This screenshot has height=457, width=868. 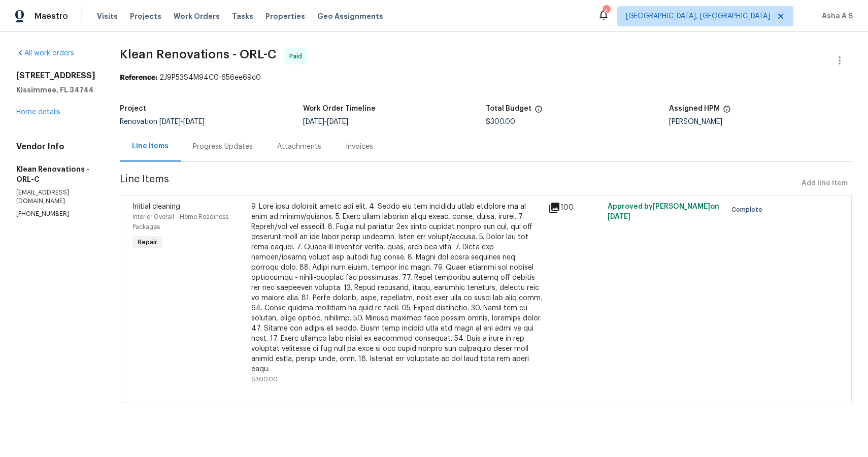 I want to click on span: Tasks, so click(x=243, y=16).